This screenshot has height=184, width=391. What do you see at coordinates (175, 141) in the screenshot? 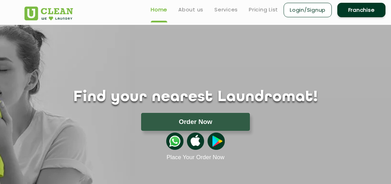
I see `img: whatsappicon.png` at bounding box center [175, 141].